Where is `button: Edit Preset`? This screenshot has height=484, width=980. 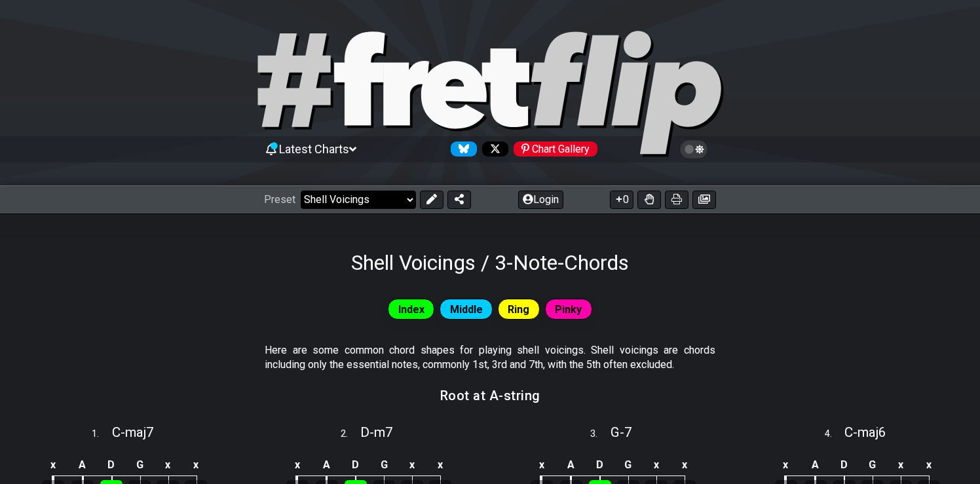
button: Edit Preset is located at coordinates (432, 200).